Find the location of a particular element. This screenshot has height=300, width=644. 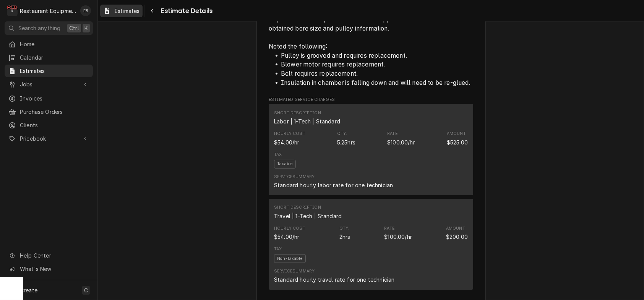

a: Purchase Orders is located at coordinates (48, 111).